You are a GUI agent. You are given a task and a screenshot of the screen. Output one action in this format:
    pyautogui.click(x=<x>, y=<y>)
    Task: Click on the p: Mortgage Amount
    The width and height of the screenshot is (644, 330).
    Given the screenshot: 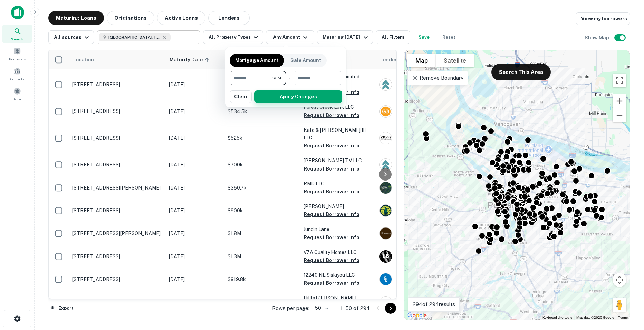 What is the action you would take?
    pyautogui.click(x=257, y=60)
    